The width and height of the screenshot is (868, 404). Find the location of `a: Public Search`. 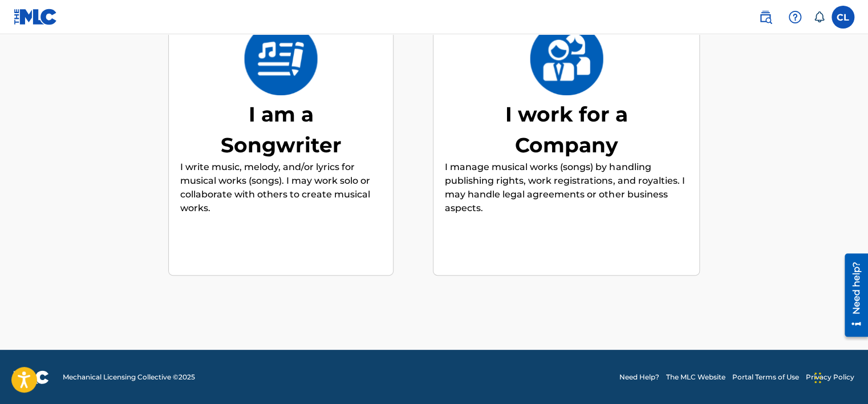

a: Public Search is located at coordinates (765, 17).